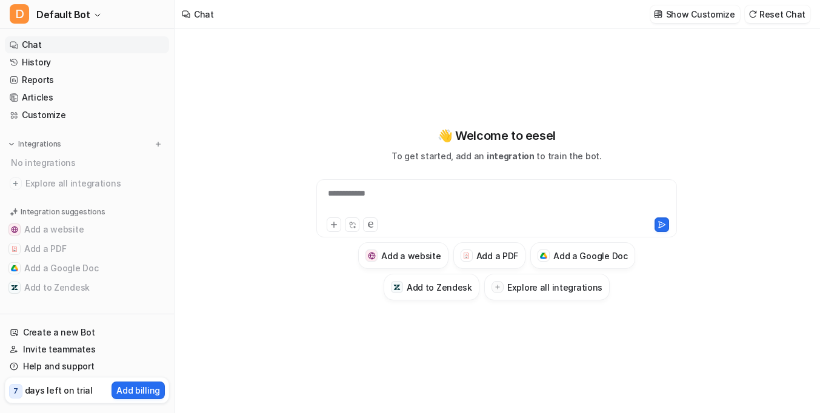 Image resolution: width=820 pixels, height=413 pixels. What do you see at coordinates (497, 156) in the screenshot?
I see `p: To get started, add an to train the bot.` at bounding box center [497, 156].